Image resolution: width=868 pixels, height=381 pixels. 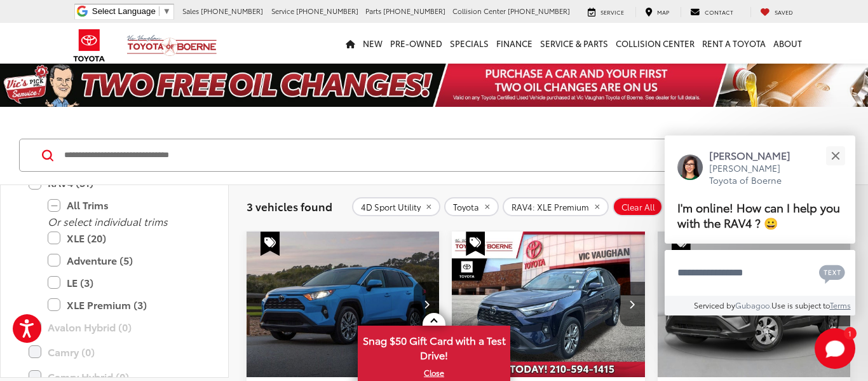 I want to click on a: Gubagoo., so click(x=753, y=305).